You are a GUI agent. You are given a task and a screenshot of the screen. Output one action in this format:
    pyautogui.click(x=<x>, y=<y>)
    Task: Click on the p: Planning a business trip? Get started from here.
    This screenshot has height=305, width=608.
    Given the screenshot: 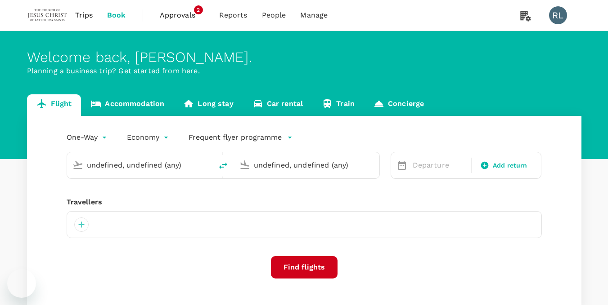 What is the action you would take?
    pyautogui.click(x=304, y=71)
    